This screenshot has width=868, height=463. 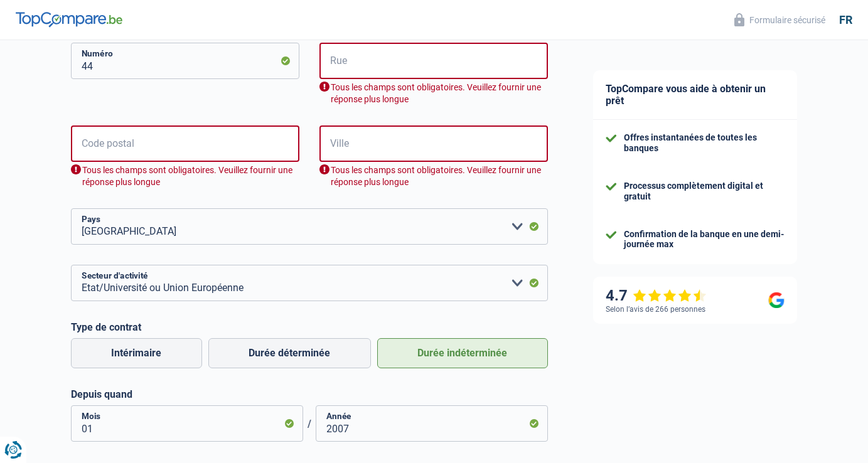 I want to click on div: Confirmation de la banque en une demi-journée max, so click(x=704, y=240).